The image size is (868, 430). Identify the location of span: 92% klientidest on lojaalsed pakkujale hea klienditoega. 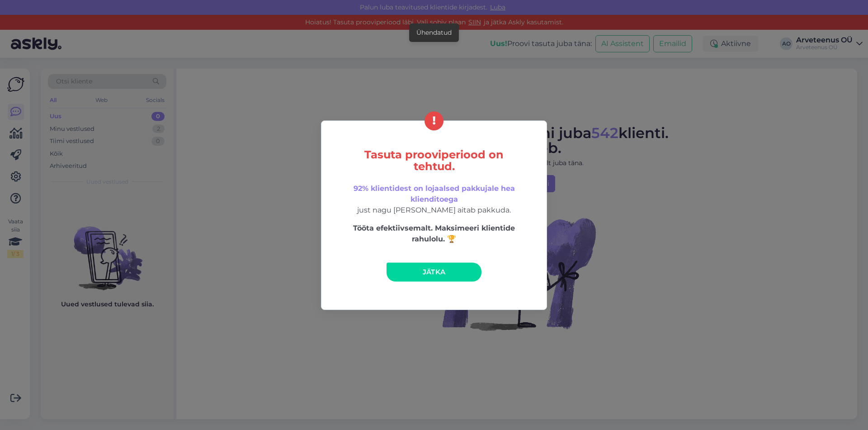
(434, 194).